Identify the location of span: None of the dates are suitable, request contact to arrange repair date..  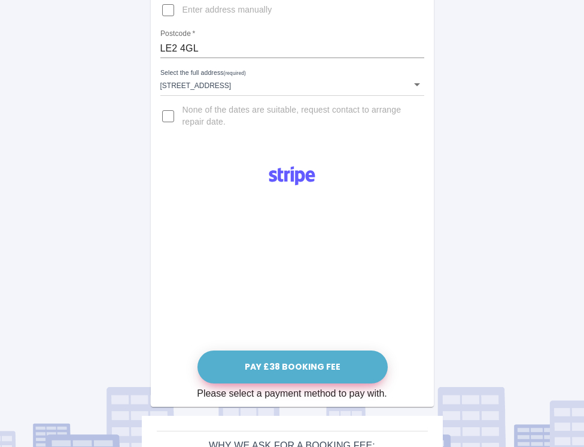
(299, 116).